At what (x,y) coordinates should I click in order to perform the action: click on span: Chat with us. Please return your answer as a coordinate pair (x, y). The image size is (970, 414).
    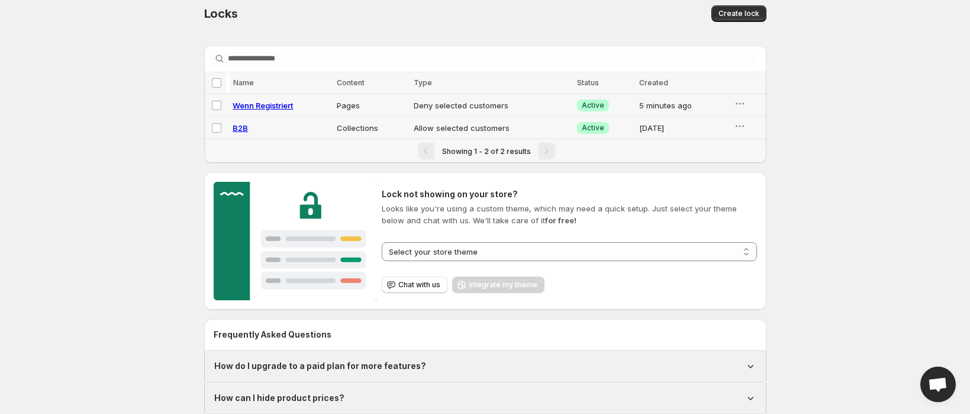
    Looking at the image, I should click on (419, 285).